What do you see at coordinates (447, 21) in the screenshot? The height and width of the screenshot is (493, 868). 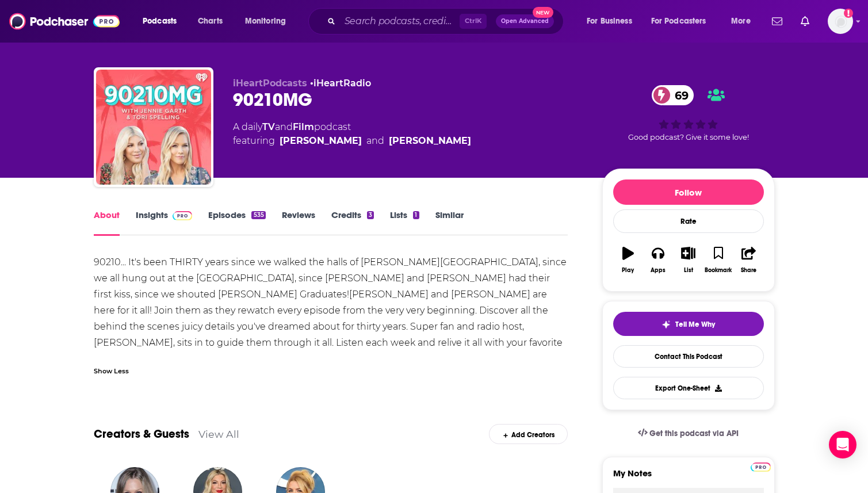 I see `div: Search podcasts, credits, & more...` at bounding box center [447, 21].